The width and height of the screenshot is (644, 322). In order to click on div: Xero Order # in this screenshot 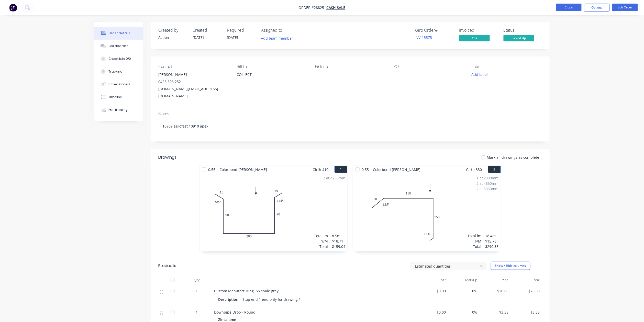, I will do `click(434, 30)`.